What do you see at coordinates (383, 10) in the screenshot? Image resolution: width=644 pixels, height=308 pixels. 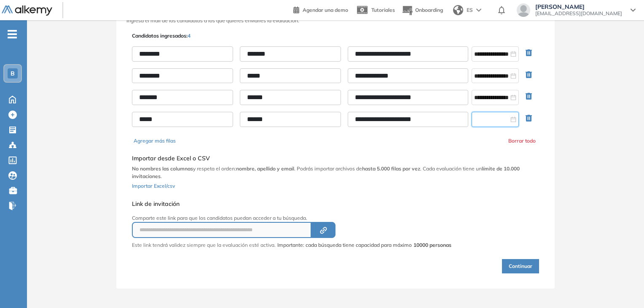 I see `span: Tutoriales` at bounding box center [383, 10].